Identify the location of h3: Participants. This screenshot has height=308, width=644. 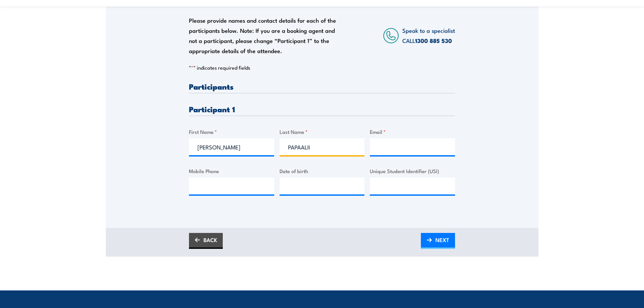
(322, 86).